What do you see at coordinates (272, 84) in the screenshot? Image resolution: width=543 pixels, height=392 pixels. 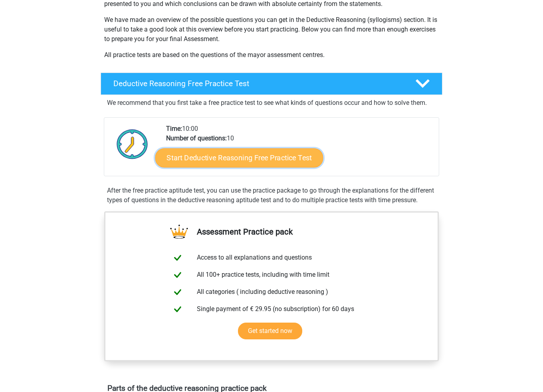 I see `a: Deductive Reasoning Free Practice Test` at bounding box center [272, 84].